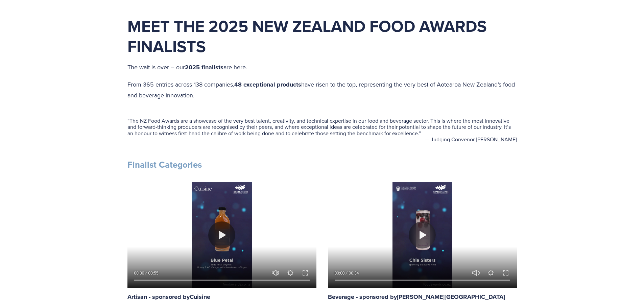 The width and height of the screenshot is (644, 308). Describe the element at coordinates (165, 165) in the screenshot. I see `strong: Finalist Categories` at that location.